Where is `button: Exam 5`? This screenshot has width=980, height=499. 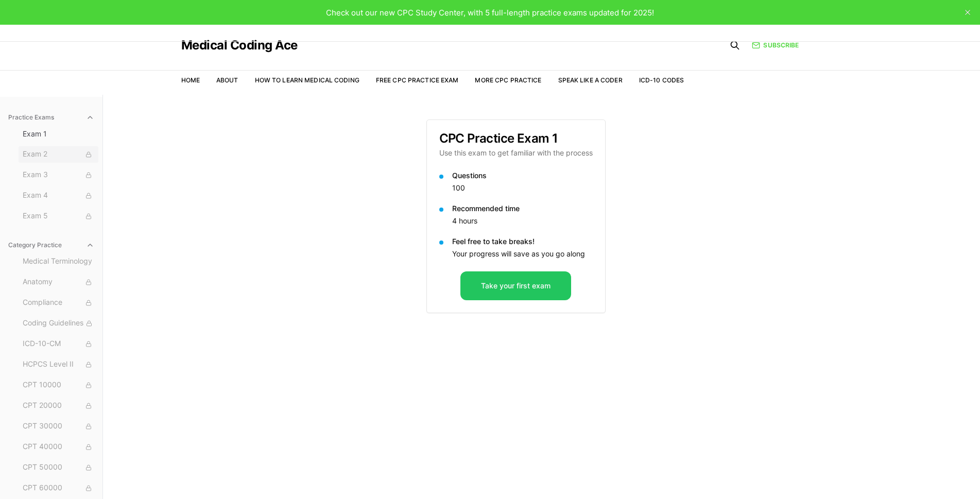 button: Exam 5 is located at coordinates (58, 216).